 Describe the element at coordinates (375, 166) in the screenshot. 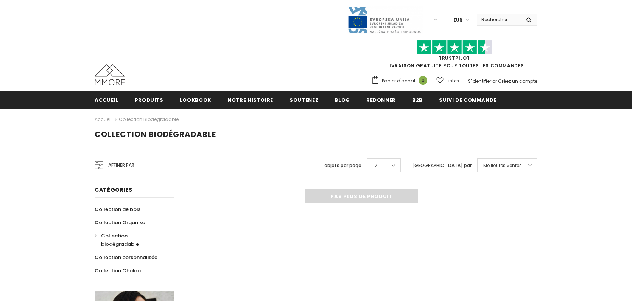

I see `span: 12` at that location.